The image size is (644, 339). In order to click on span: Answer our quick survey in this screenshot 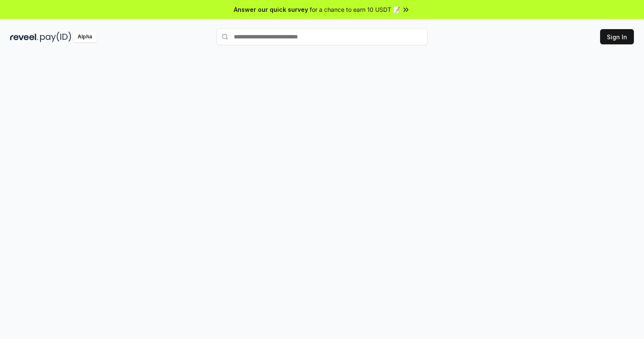, I will do `click(270, 9)`.